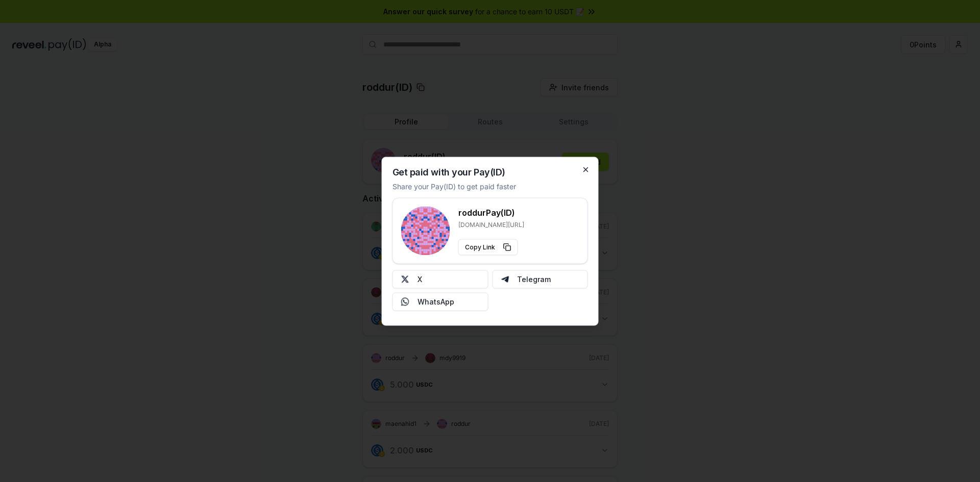 This screenshot has width=980, height=482. What do you see at coordinates (448, 172) in the screenshot?
I see `h2: Get paid with your Pay(ID)` at bounding box center [448, 172].